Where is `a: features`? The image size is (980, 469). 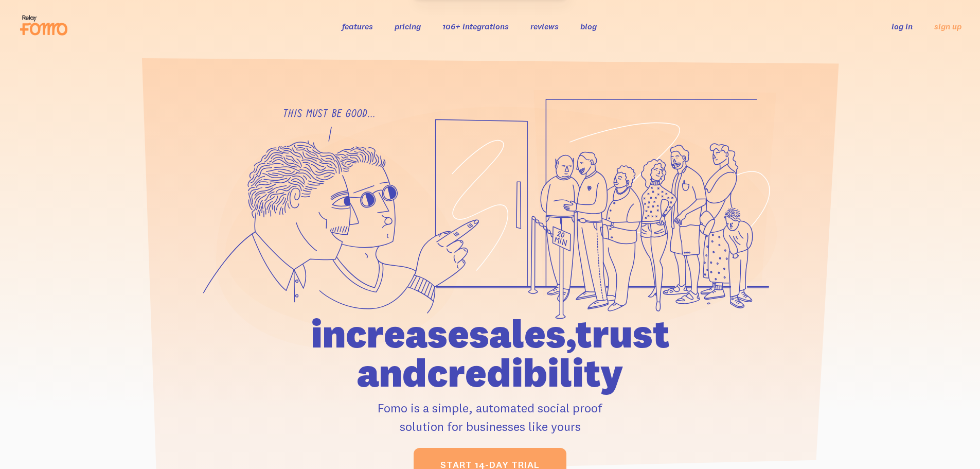 a: features is located at coordinates (358, 26).